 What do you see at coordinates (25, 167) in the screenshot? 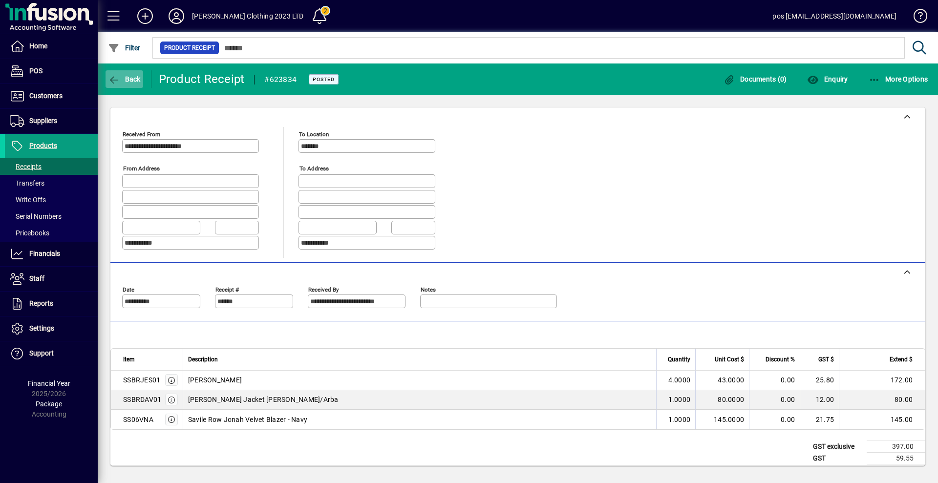
I see `span: Receipts` at bounding box center [25, 167].